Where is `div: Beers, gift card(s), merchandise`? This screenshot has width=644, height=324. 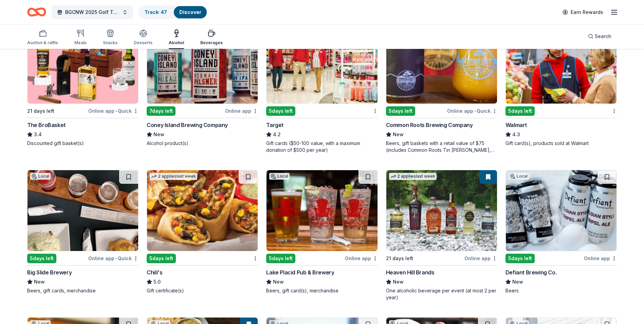 div: Beers, gift card(s), merchandise is located at coordinates (322, 291).